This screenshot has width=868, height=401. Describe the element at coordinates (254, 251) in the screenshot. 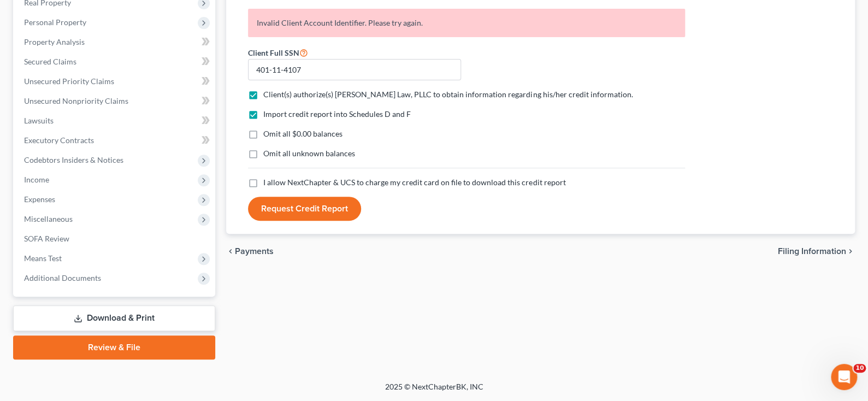

I see `span: Payments` at that location.